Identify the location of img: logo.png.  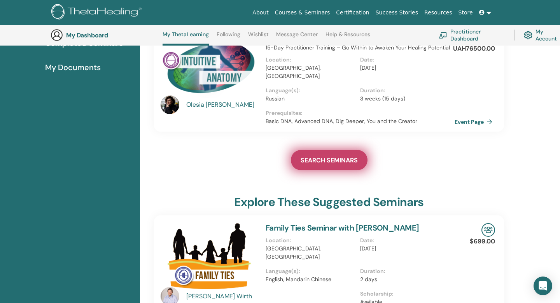
(98, 12).